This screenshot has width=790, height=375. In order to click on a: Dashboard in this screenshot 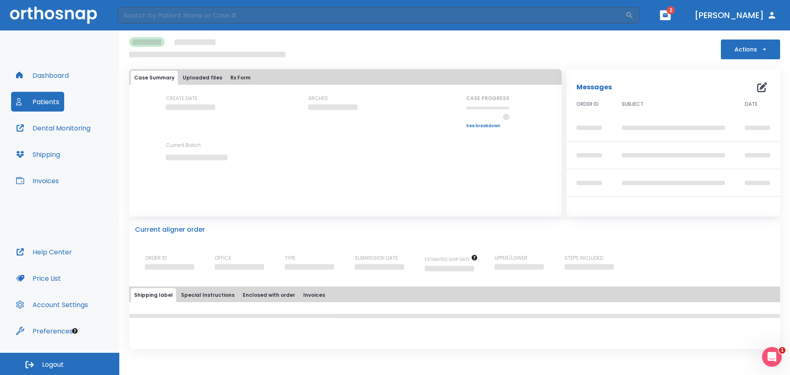, I will do `click(42, 75)`.